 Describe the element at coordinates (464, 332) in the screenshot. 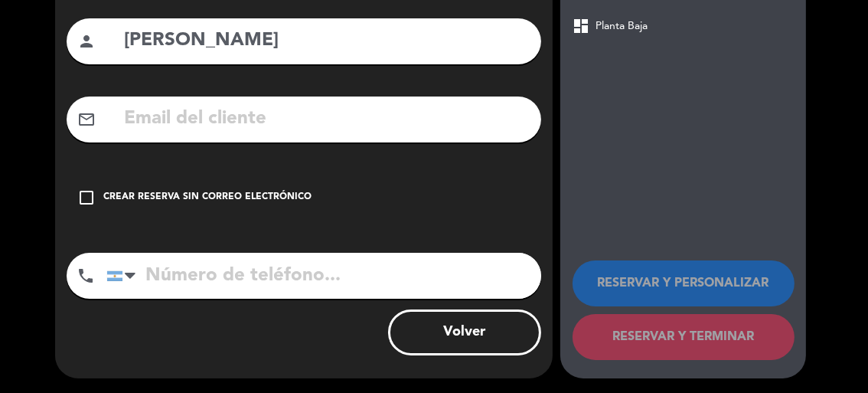

I see `button: Volver` at that location.